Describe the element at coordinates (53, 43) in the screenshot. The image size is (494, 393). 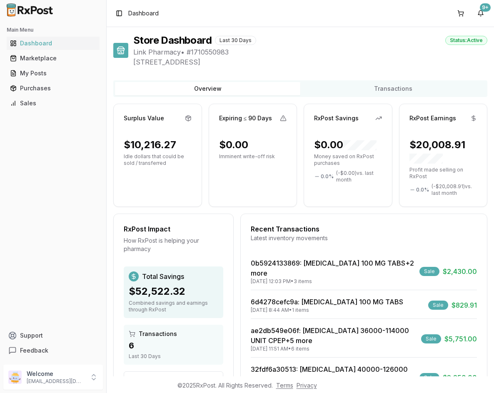
I see `button: Dashboard` at that location.